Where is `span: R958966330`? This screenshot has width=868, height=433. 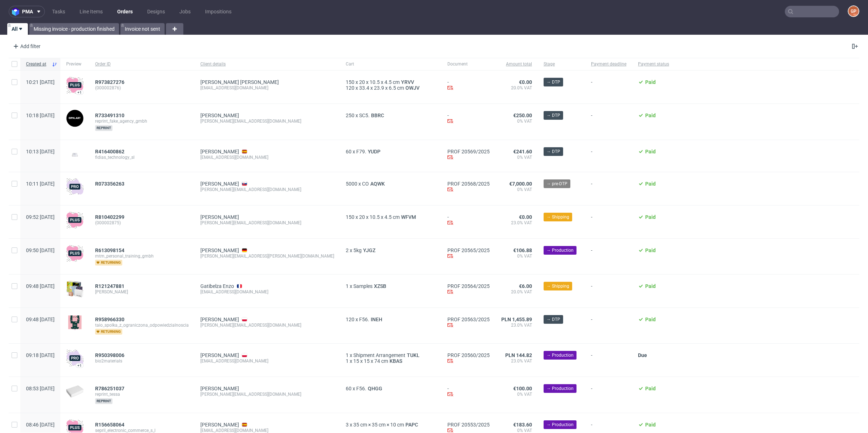
span: R958966330 is located at coordinates (109, 319).